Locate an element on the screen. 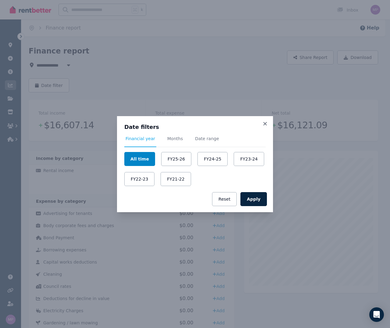 This screenshot has width=390, height=328. span: Date range is located at coordinates (207, 139).